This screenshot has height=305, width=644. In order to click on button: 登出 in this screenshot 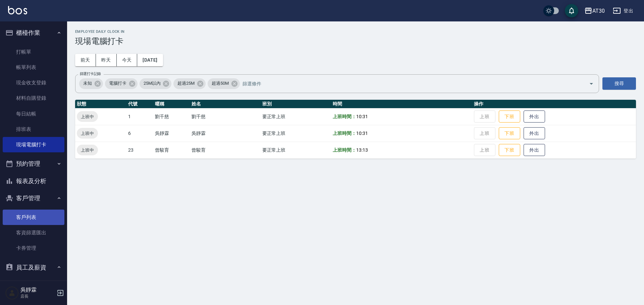, I will do `click(623, 11)`.